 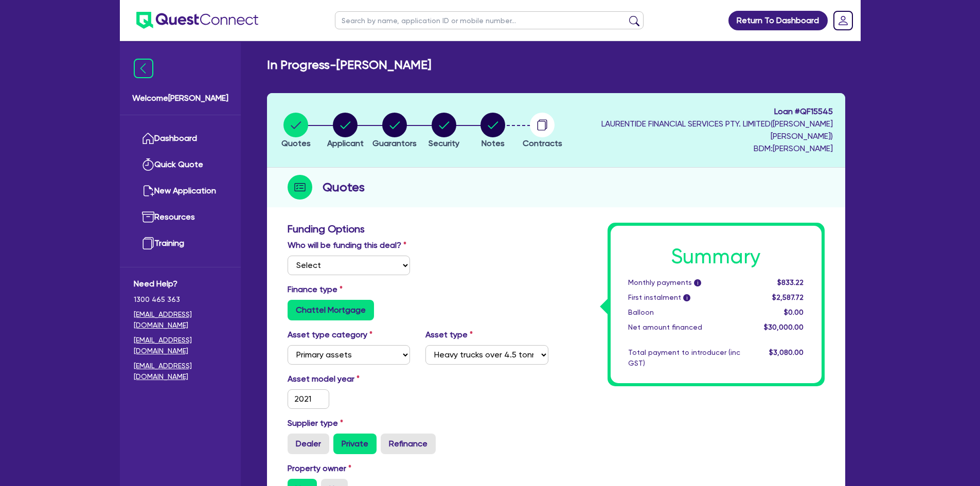 What do you see at coordinates (148, 217) in the screenshot?
I see `img: resources` at bounding box center [148, 217].